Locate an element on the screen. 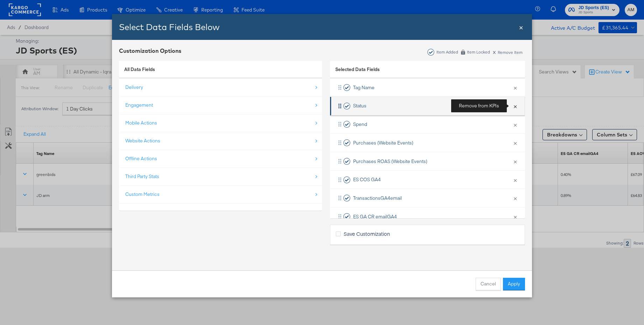 The width and height of the screenshot is (644, 325). div: Item Added is located at coordinates (447, 52).